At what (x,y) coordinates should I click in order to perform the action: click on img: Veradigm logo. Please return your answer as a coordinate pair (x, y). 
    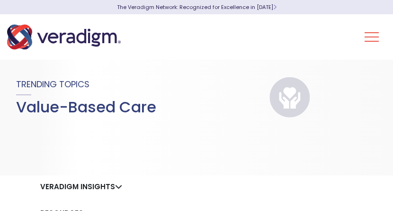
    Looking at the image, I should click on (64, 37).